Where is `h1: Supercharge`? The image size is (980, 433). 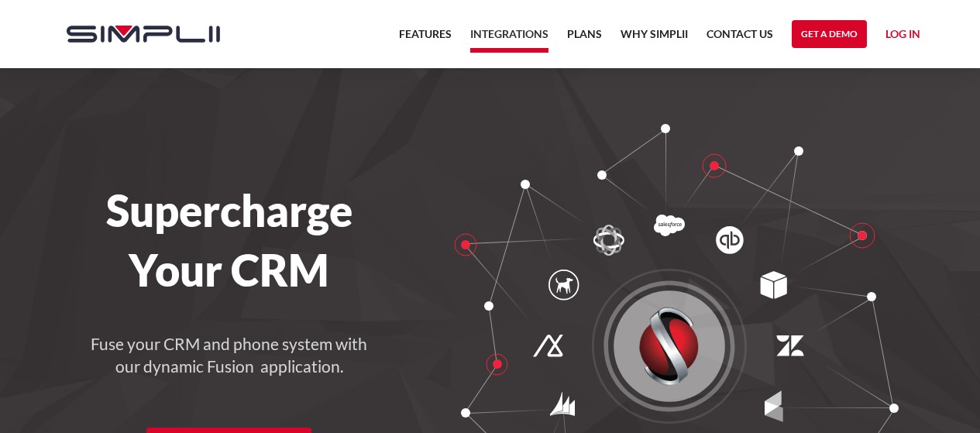 h1: Supercharge is located at coordinates (230, 210).